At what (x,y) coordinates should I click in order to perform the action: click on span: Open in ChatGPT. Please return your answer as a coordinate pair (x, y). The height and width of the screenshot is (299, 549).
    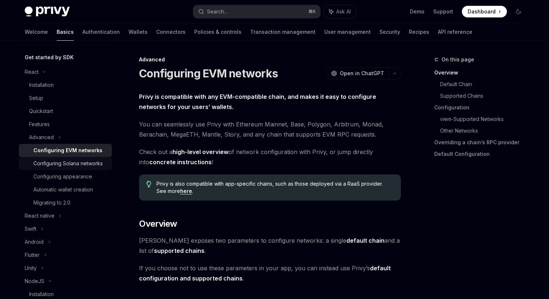
    Looking at the image, I should click on (362, 73).